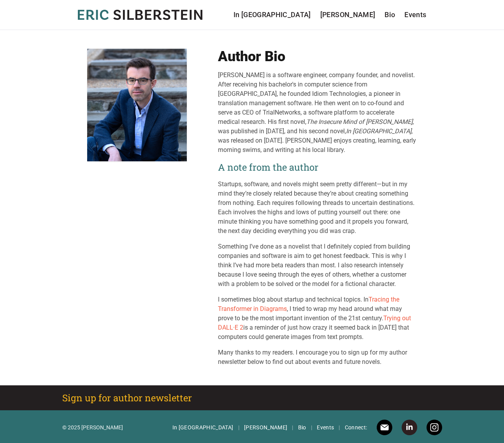 Image resolution: width=504 pixels, height=443 pixels. What do you see at coordinates (318, 56) in the screenshot?
I see `h1: Author Bio` at bounding box center [318, 56].